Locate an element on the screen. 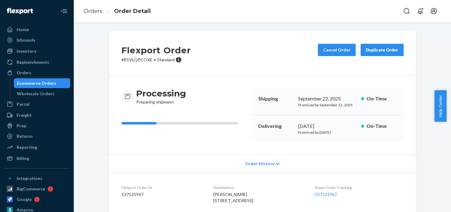 This screenshot has width=451, height=212. a: Freight is located at coordinates (37, 115).